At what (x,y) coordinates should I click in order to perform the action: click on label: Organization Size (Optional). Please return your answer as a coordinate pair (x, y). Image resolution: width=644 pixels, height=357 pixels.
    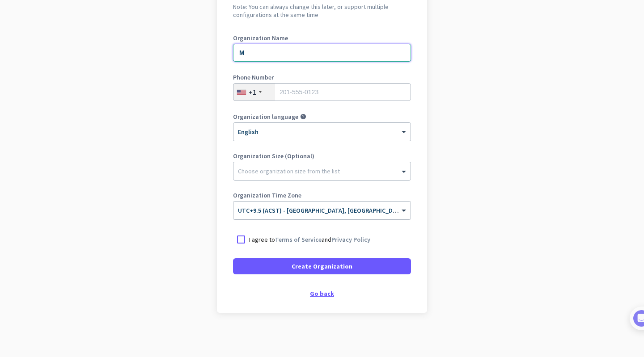
    Looking at the image, I should click on (322, 156).